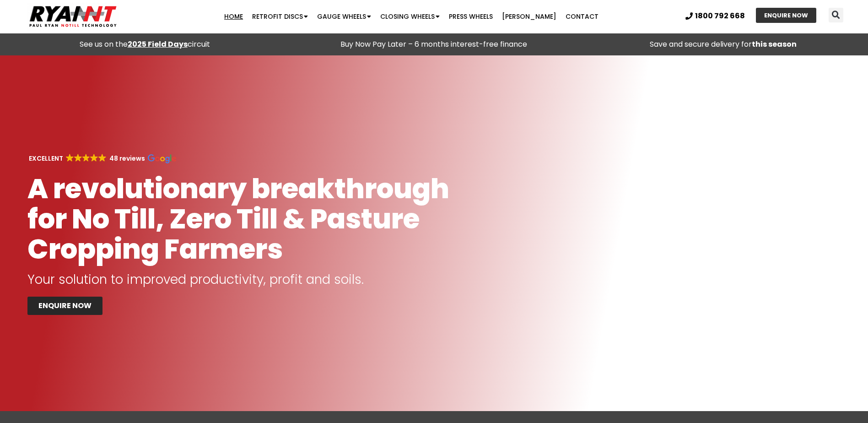  I want to click on span: Your solution to improved productivity, profit and soils., so click(195, 279).